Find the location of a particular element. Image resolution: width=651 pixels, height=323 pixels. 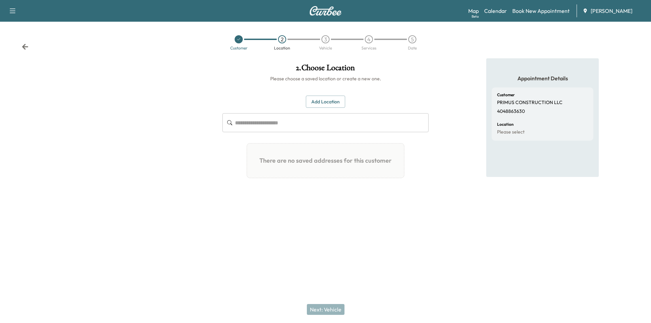

a: Calendar is located at coordinates (495, 11).